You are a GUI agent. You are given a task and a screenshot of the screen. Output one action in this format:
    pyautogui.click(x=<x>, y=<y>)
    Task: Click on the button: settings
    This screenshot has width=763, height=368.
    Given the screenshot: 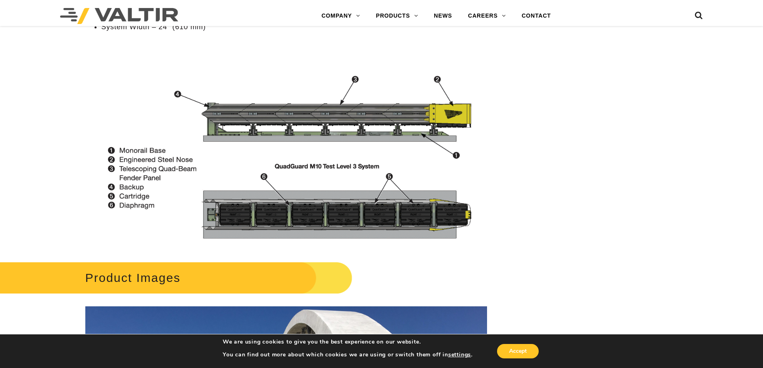 What is the action you would take?
    pyautogui.click(x=459, y=355)
    